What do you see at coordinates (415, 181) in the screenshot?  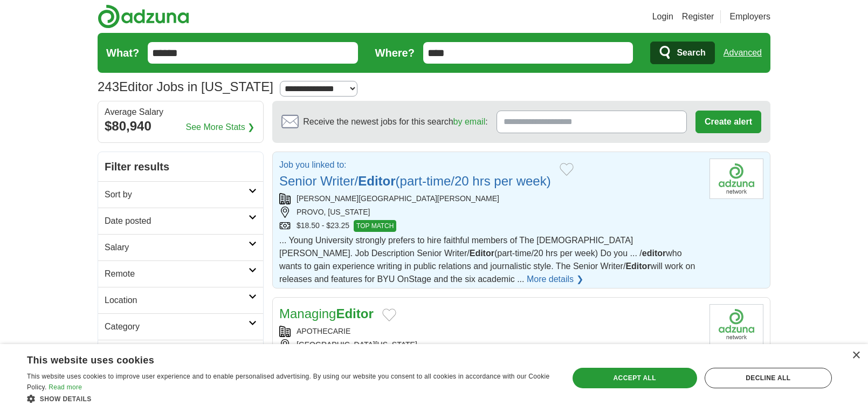 I see `a: Senior Writer/Editor(part-time/20 hrs per week)` at bounding box center [415, 181].